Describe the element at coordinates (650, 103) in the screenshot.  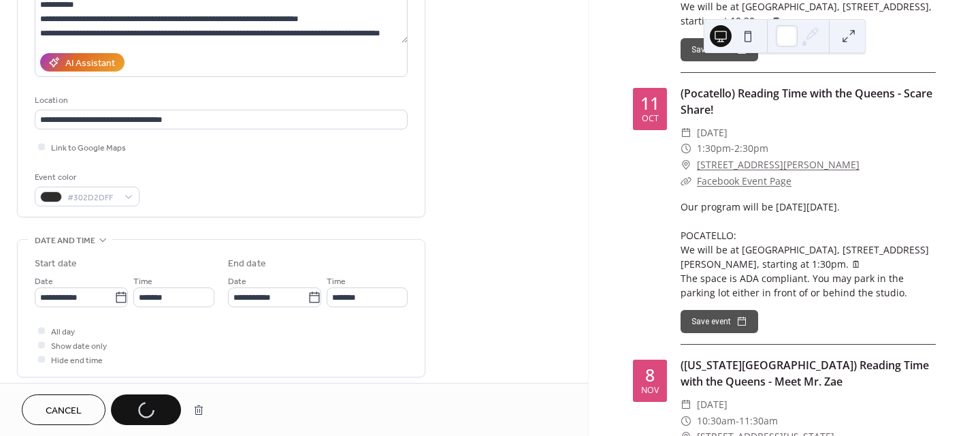
I see `div: 11` at that location.